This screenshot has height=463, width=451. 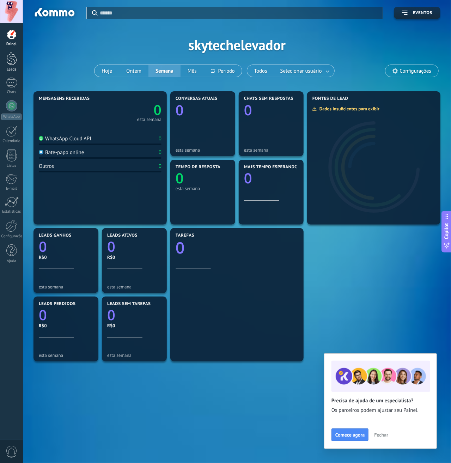 What do you see at coordinates (129, 304) in the screenshot?
I see `span: Leads sem tarefas` at bounding box center [129, 304].